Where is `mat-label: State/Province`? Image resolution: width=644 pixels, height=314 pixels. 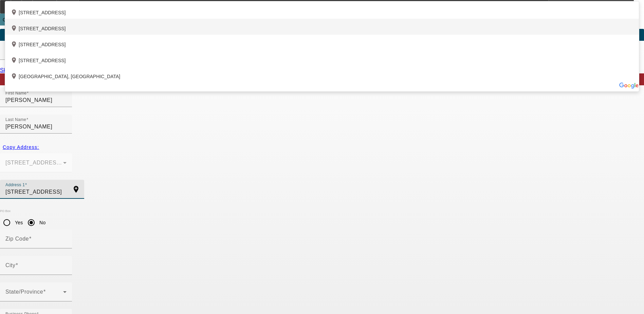 mat-label: State/Province is located at coordinates (24, 291).